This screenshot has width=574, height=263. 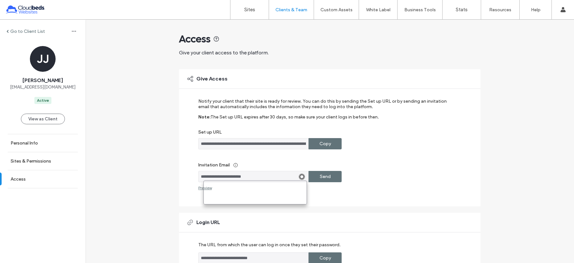 I want to click on label: Custom Assets, so click(x=337, y=10).